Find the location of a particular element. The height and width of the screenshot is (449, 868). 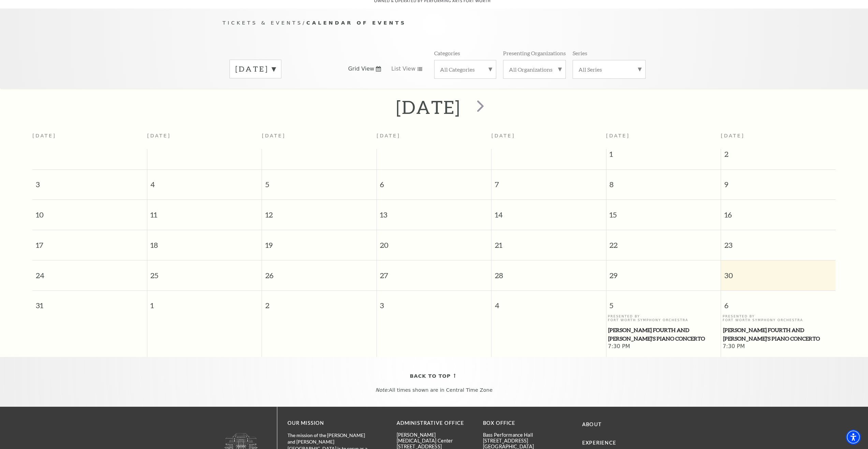

span: 11 is located at coordinates (204, 212).